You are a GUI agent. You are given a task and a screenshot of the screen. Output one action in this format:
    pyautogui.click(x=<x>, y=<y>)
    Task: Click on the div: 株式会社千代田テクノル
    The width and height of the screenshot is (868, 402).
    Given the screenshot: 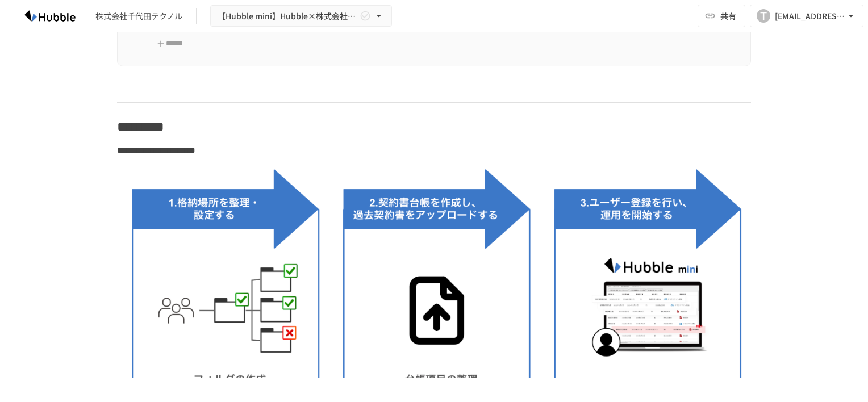 What is the action you would take?
    pyautogui.click(x=139, y=16)
    